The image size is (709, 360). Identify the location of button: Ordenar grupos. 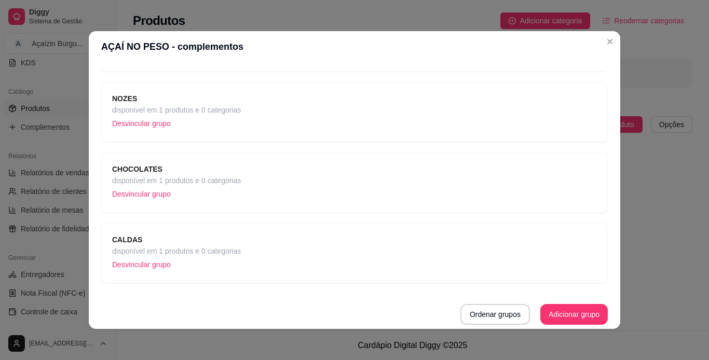
(495, 315).